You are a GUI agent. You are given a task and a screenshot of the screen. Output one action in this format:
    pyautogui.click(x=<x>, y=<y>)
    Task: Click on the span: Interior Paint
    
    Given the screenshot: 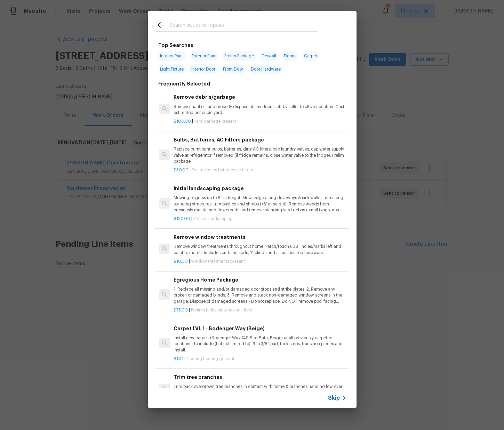 What is the action you would take?
    pyautogui.click(x=172, y=56)
    